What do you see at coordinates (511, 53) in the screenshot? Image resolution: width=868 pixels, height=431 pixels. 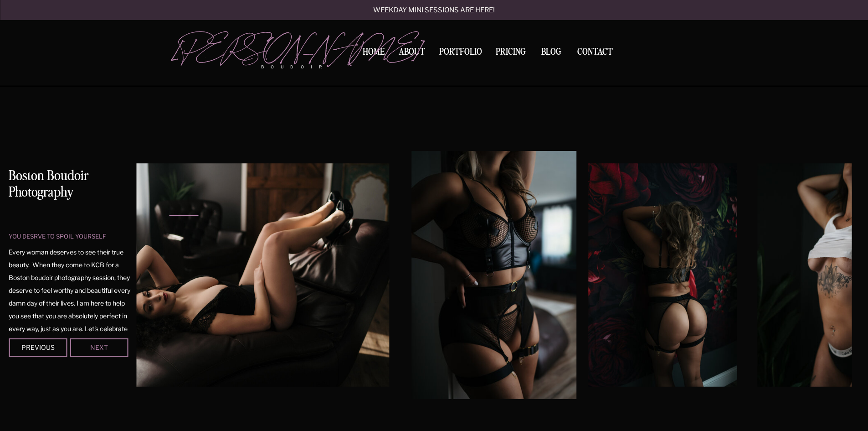 I see `a: Pricing` at bounding box center [511, 53].